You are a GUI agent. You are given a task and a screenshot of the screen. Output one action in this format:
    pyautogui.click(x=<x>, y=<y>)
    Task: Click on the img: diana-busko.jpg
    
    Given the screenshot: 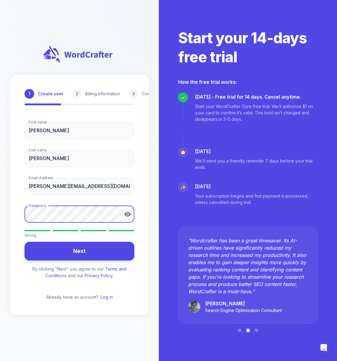 What is the action you would take?
    pyautogui.click(x=194, y=307)
    